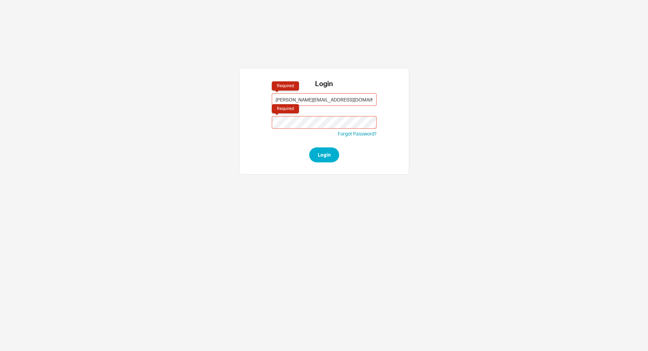  What do you see at coordinates (324, 155) in the screenshot?
I see `span: Login` at bounding box center [324, 155].